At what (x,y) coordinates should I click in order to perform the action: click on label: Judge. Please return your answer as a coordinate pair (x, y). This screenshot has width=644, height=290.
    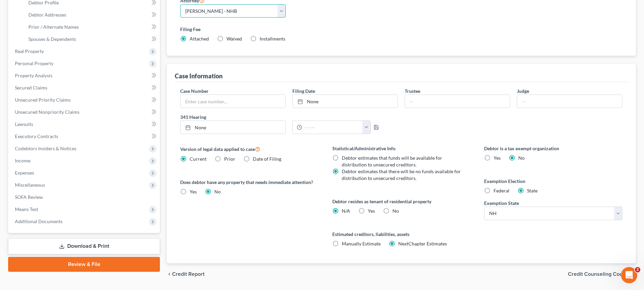
    Looking at the image, I should click on (523, 91).